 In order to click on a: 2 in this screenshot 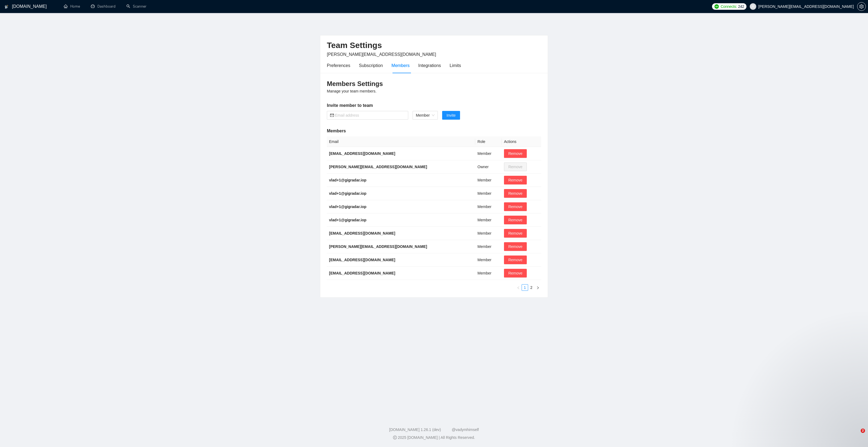, I will do `click(531, 287)`.